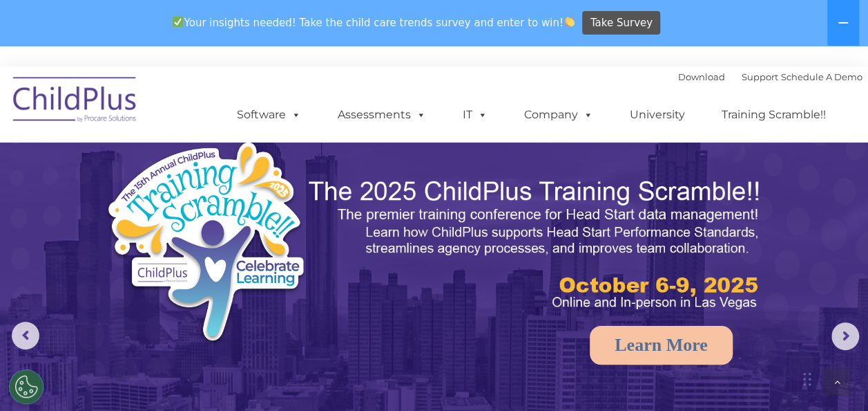  What do you see at coordinates (475, 115) in the screenshot?
I see `a: IT` at bounding box center [475, 115].